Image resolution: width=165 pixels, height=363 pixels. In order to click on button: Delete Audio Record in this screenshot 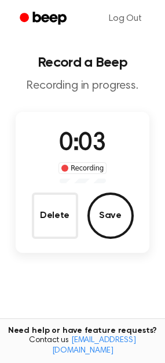, I will do `click(55, 215)`.